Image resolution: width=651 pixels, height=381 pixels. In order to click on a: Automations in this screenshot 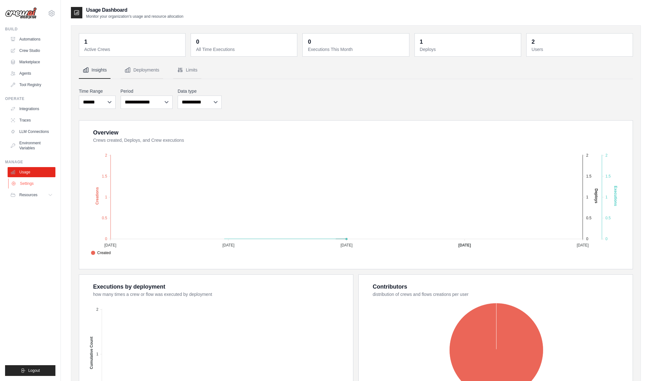, I will do `click(31, 39)`.